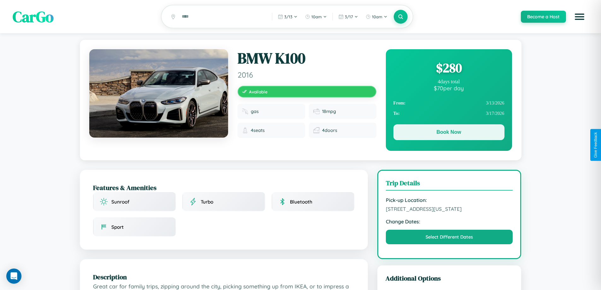  Describe the element at coordinates (307, 75) in the screenshot. I see `span: 2016` at that location.